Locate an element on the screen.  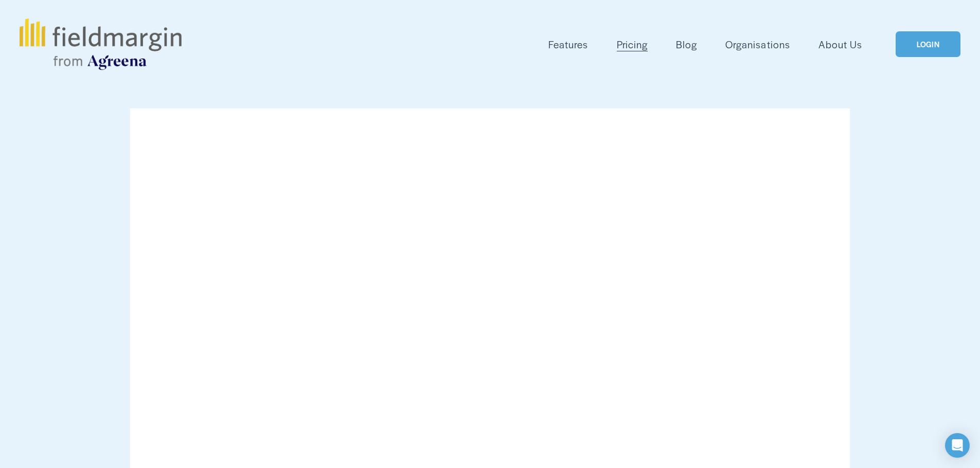
span: Features is located at coordinates (568, 44).